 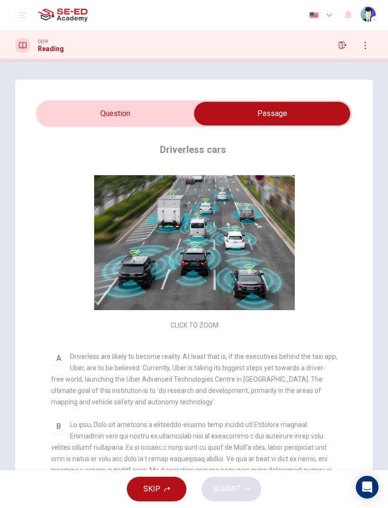 What do you see at coordinates (368, 487) in the screenshot?
I see `div: Open Intercom Messenger` at bounding box center [368, 487].